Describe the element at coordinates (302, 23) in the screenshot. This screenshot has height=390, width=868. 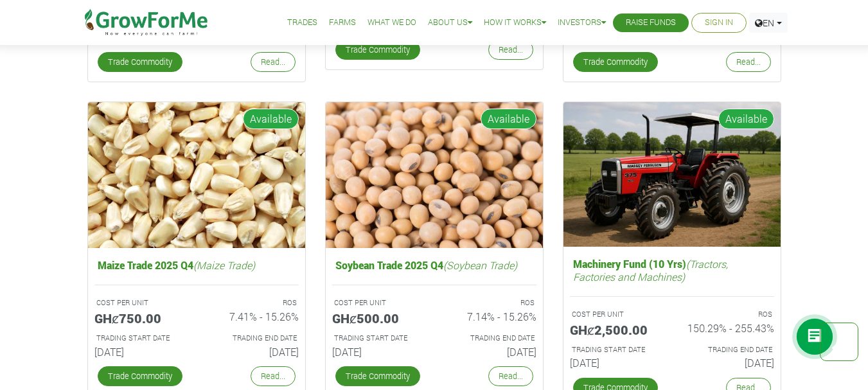
I see `a: Trades` at that location.